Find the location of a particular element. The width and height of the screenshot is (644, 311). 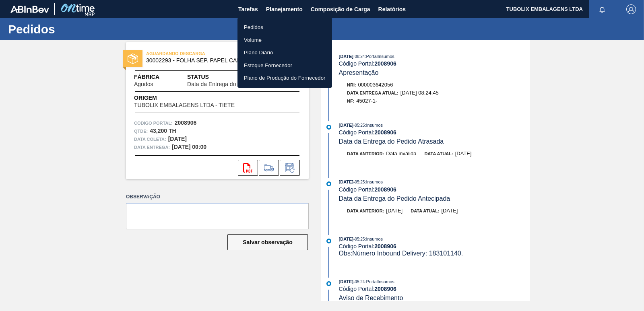

a: Plano de Produção do Fornecedor is located at coordinates (284, 78).